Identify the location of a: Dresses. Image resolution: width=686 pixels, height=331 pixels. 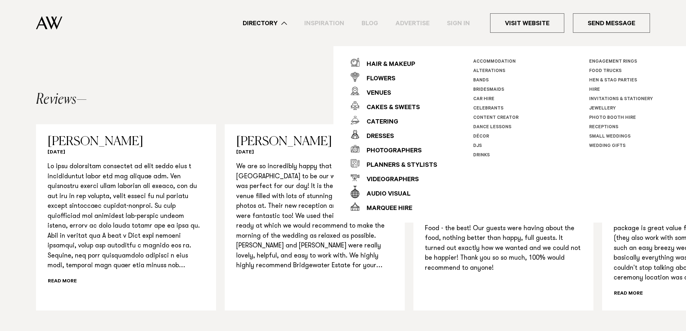
(394, 134).